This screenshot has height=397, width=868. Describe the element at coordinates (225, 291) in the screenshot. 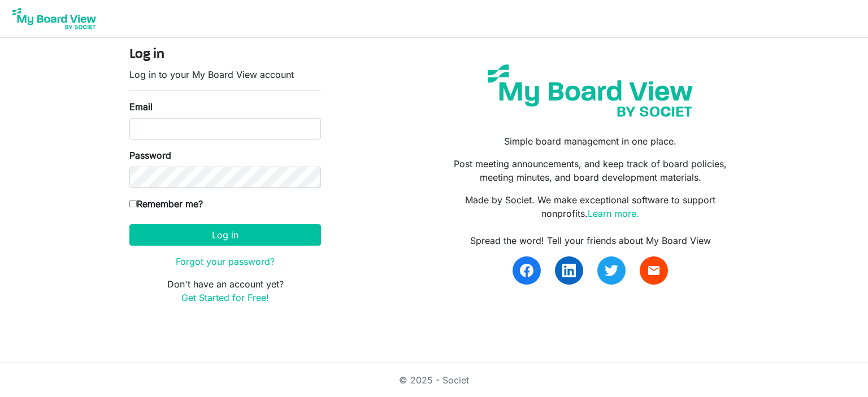

I see `p: Don't have an account yet?` at that location.